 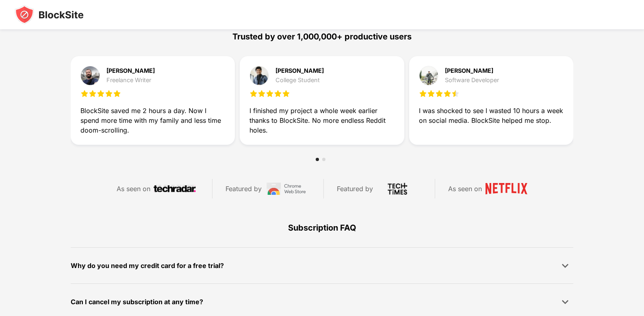 What do you see at coordinates (507, 189) in the screenshot?
I see `img: netflix-logo` at bounding box center [507, 189].